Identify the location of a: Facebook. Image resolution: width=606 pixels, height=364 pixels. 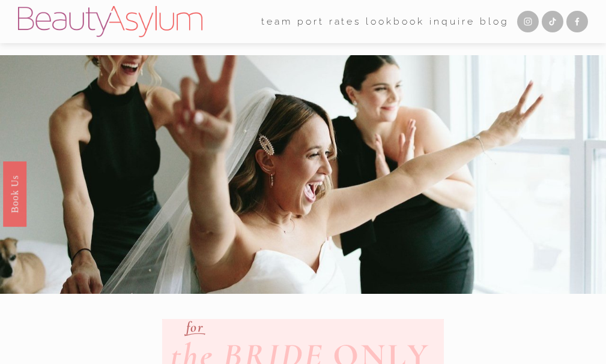
(577, 22).